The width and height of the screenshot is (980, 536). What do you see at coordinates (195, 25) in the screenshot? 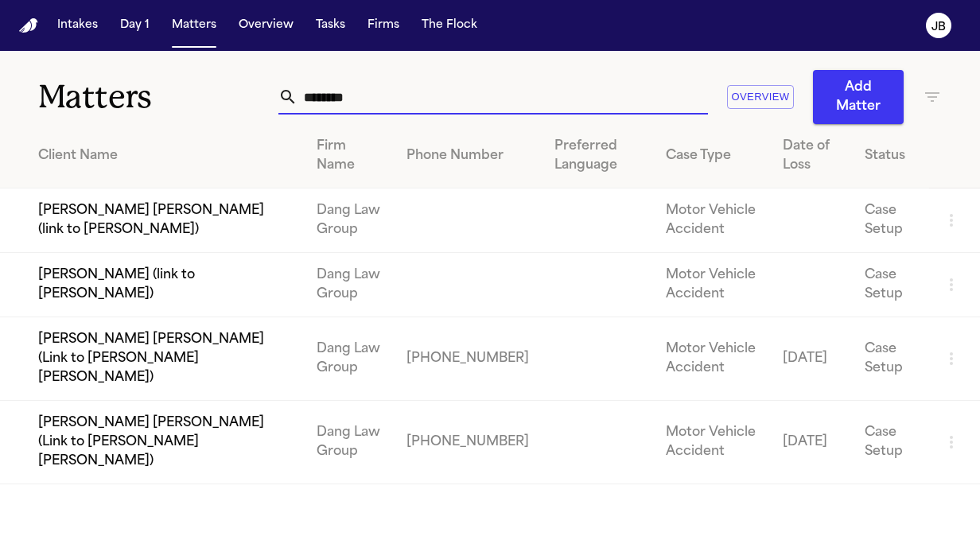
I see `button: Matters` at bounding box center [195, 25].